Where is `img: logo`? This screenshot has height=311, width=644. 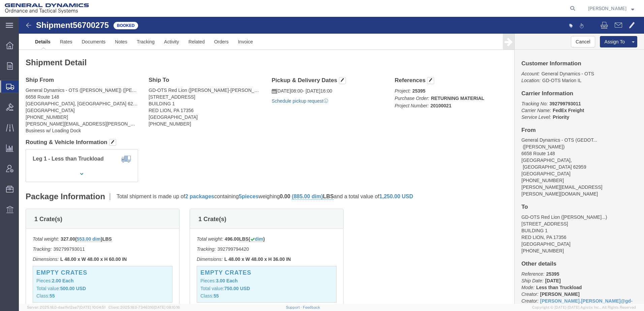
img: logo is located at coordinates (47, 8).